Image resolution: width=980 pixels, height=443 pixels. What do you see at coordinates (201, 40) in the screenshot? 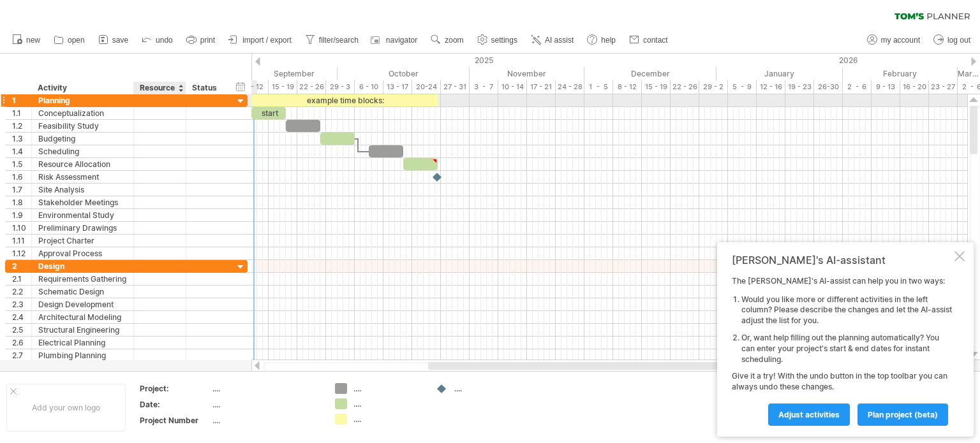
I see `a: print` at bounding box center [201, 40].